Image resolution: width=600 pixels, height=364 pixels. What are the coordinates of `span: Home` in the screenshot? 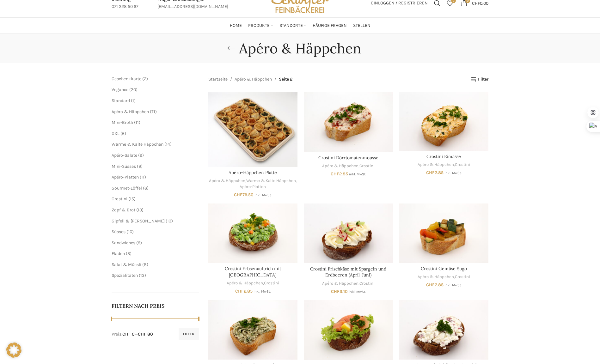 It's located at (236, 25).